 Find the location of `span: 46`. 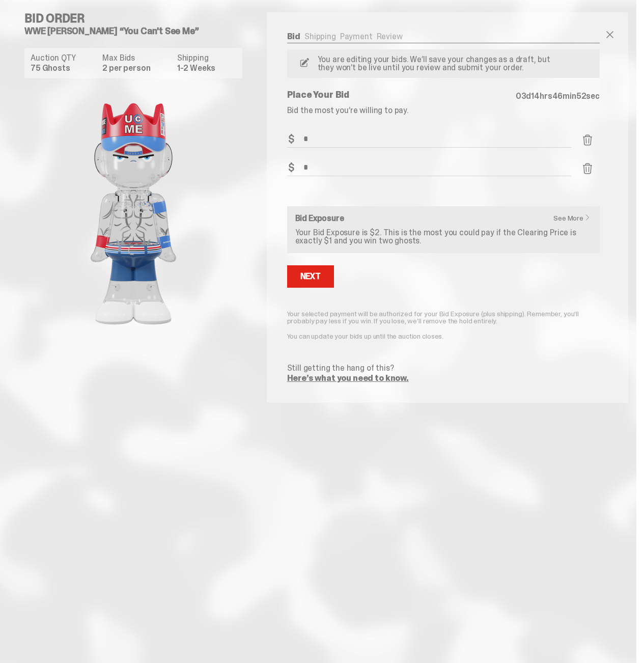

span: 46 is located at coordinates (558, 96).